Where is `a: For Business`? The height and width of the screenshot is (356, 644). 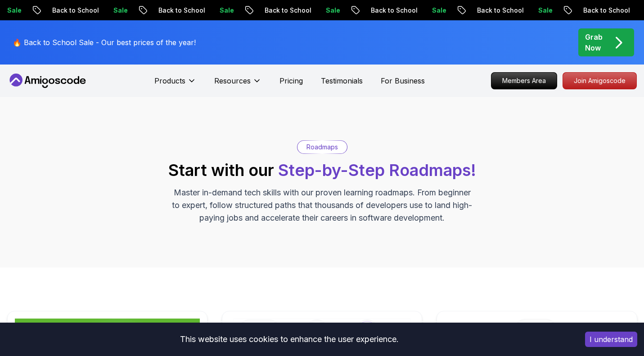 a: For Business is located at coordinates (403, 81).